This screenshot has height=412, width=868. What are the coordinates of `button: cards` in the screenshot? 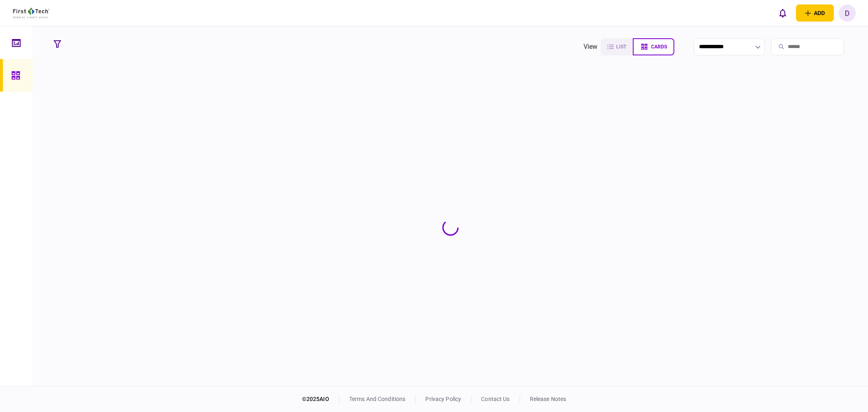 It's located at (654, 47).